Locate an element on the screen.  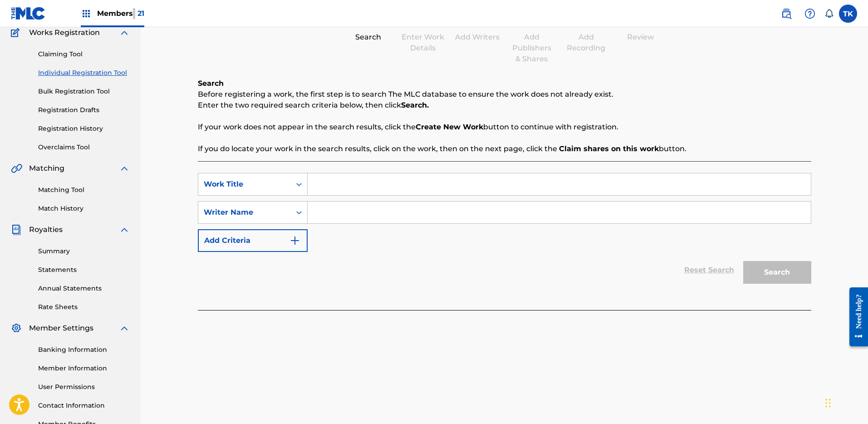
button: Add Criteria is located at coordinates (253, 241).